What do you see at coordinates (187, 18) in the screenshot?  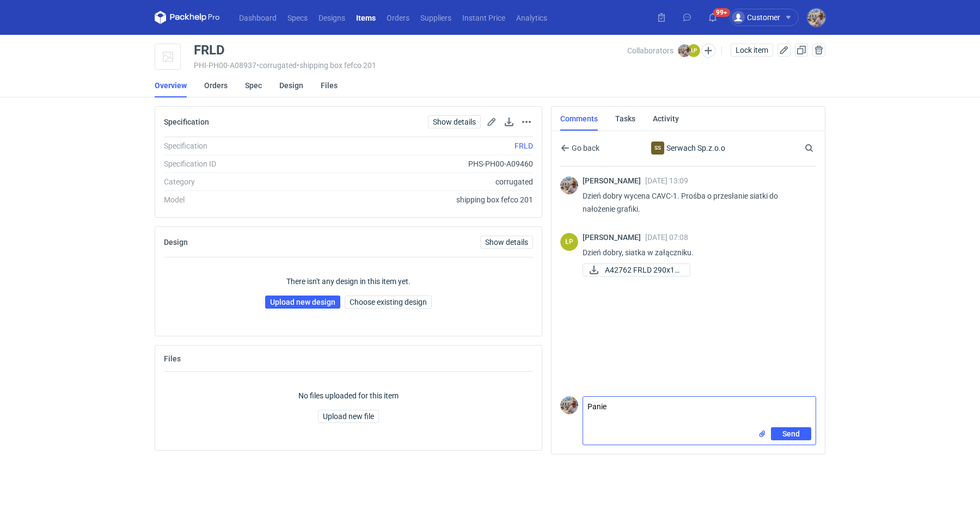 I see `svg: Packhelp Pro` at bounding box center [187, 18].